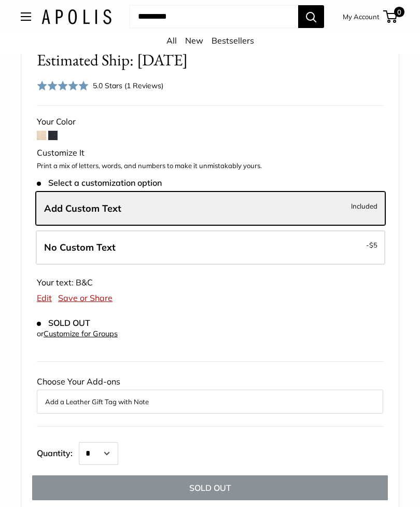  What do you see at coordinates (214, 17) in the screenshot?
I see `input: Search...` at bounding box center [214, 17].